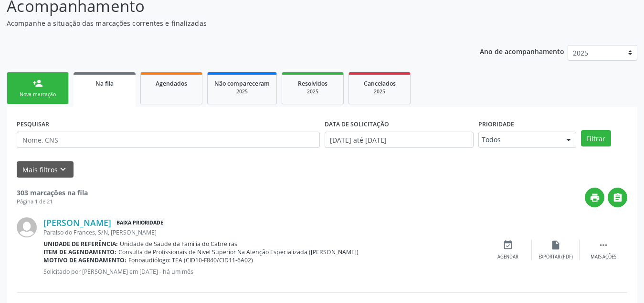  Describe the element at coordinates (52, 201) in the screenshot. I see `div: Página 1 de 21` at that location.